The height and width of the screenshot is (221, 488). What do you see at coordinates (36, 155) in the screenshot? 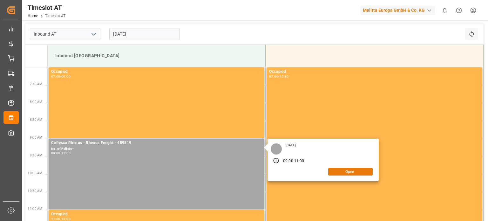
I see `span: 9:30 AM` at bounding box center [36, 155].